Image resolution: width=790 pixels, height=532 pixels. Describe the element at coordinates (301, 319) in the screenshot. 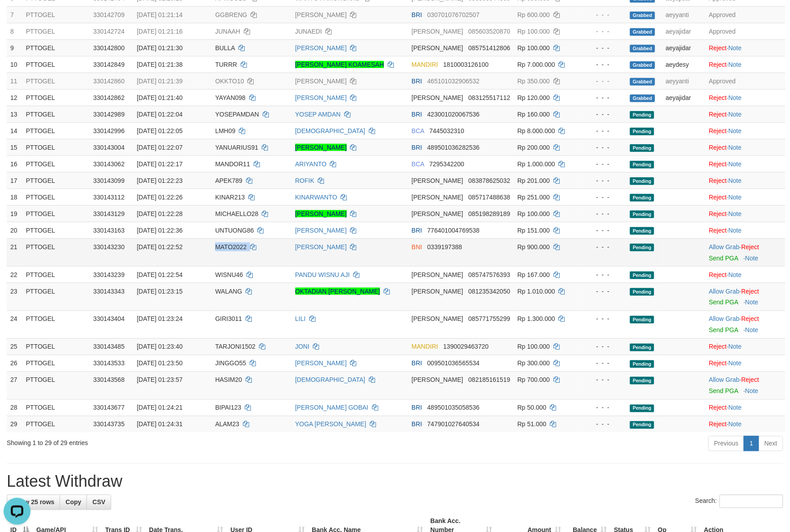

I see `a: LILI` at that location.